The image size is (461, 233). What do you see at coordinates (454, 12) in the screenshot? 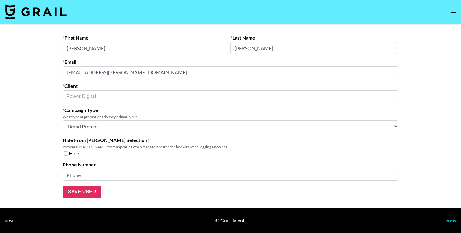
I see `button: open drawer` at bounding box center [454, 12].